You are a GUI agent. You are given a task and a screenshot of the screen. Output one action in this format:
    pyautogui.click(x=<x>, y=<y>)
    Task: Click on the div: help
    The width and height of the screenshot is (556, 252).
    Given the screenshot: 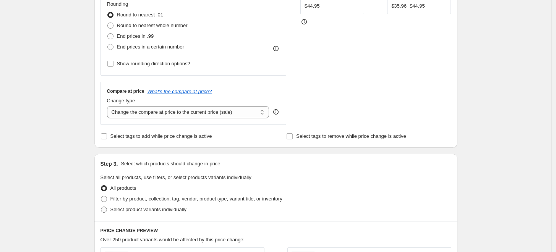 What is the action you would take?
    pyautogui.click(x=276, y=112)
    